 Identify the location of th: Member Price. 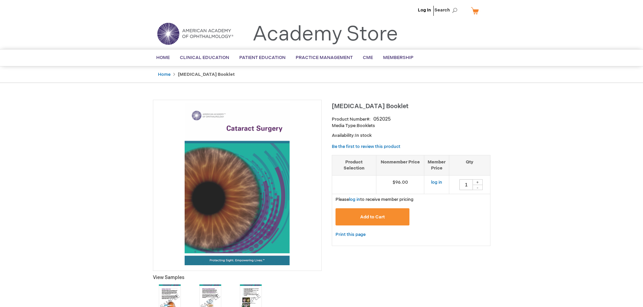
(436, 165).